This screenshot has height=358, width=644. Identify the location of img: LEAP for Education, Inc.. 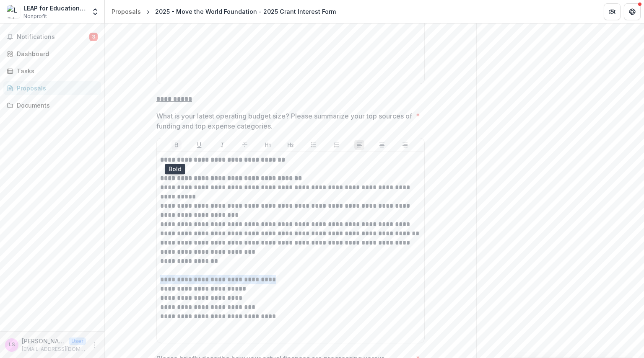
(13, 12).